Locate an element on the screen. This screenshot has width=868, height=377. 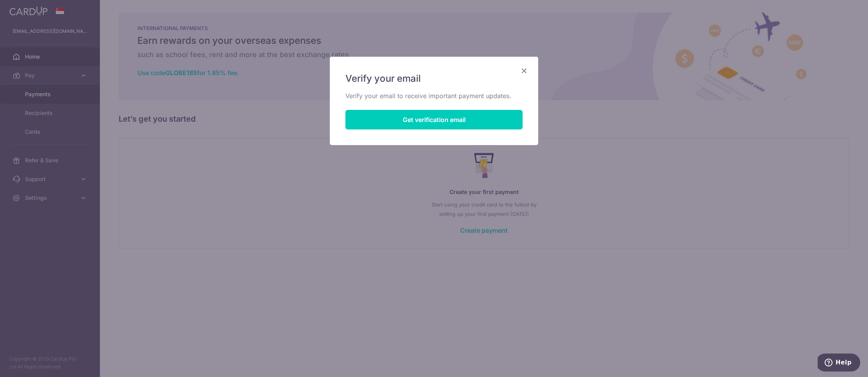
span: Verify your email is located at coordinates (383, 78).